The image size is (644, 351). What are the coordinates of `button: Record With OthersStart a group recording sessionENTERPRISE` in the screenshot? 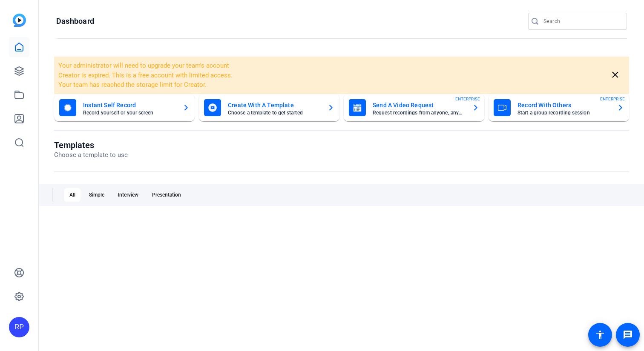 It's located at (559, 108).